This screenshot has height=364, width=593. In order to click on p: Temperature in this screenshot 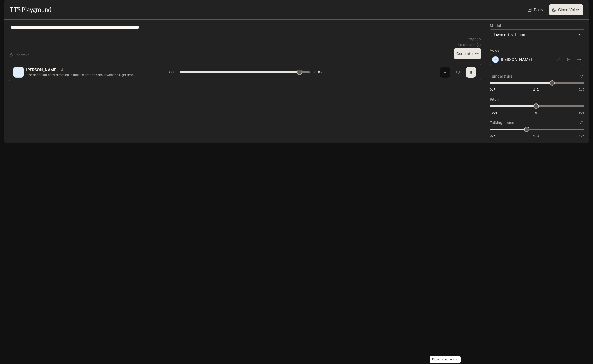, I will do `click(501, 76)`.